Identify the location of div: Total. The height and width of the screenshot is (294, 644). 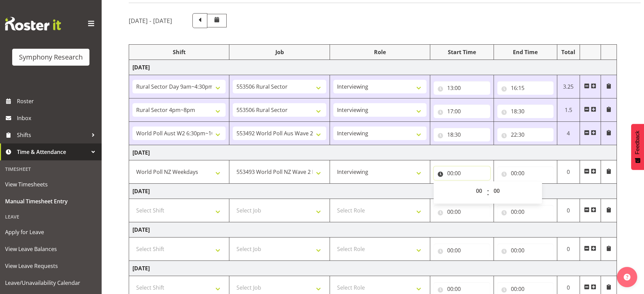
(568, 52).